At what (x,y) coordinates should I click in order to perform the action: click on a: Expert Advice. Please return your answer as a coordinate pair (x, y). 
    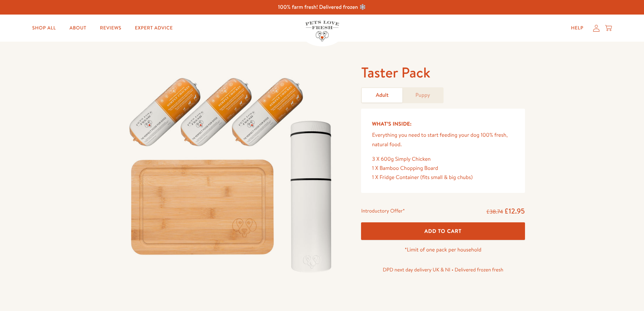
    Looking at the image, I should click on (154, 28).